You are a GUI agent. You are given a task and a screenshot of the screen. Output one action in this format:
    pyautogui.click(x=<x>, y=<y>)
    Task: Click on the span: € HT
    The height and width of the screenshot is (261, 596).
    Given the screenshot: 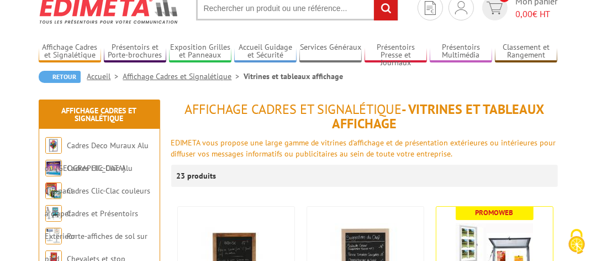 What is the action you would take?
    pyautogui.click(x=537, y=14)
    